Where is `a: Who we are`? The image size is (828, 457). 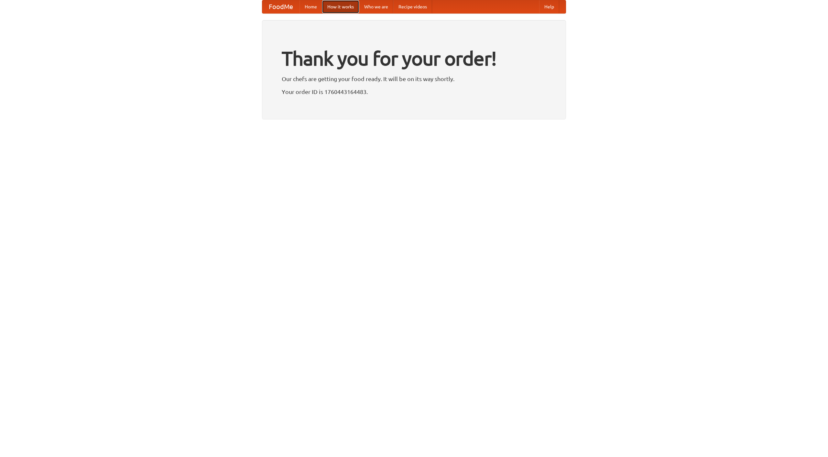 a: Who we are is located at coordinates (376, 7).